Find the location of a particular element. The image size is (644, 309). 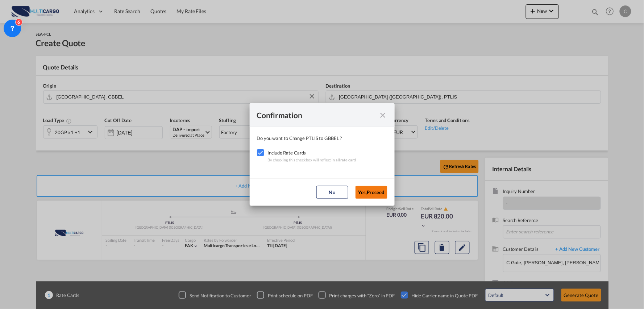

div: Include Rate Cards is located at coordinates (313, 152).